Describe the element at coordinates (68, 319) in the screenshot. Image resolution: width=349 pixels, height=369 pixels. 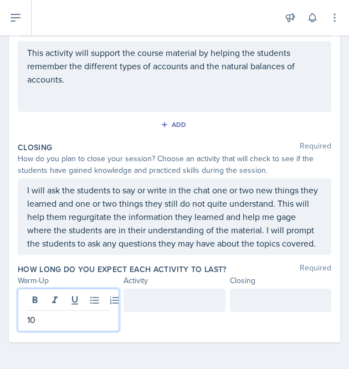
I see `p: 10` at that location.